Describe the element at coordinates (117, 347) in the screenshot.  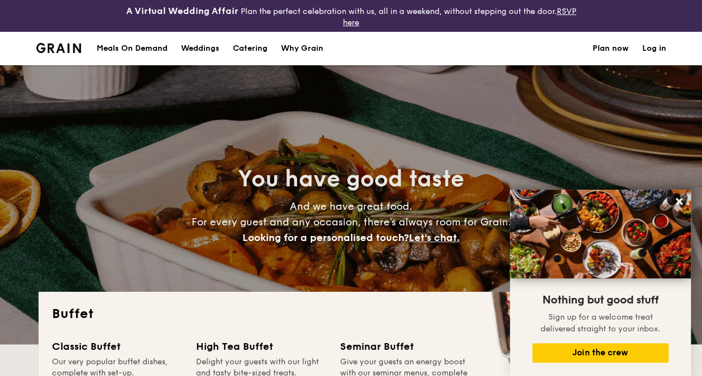
I see `div: Classic Buffet` at that location.